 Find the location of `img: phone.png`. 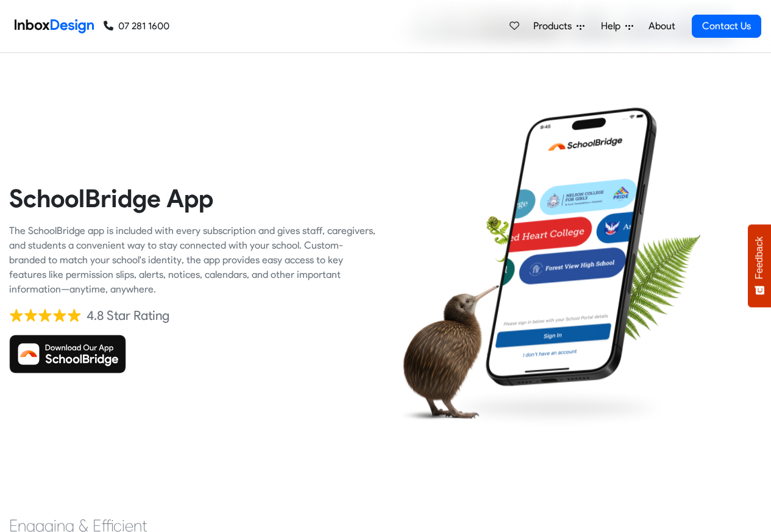

img: phone.png is located at coordinates (572, 246).